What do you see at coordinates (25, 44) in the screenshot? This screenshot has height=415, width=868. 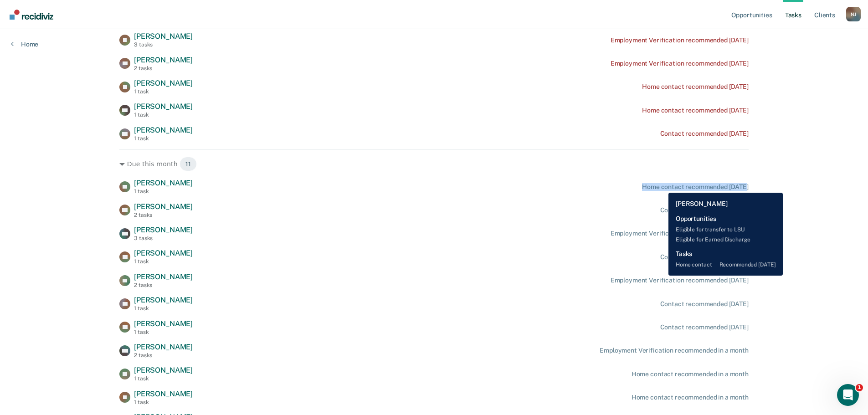 I see `a: Home` at bounding box center [25, 44].